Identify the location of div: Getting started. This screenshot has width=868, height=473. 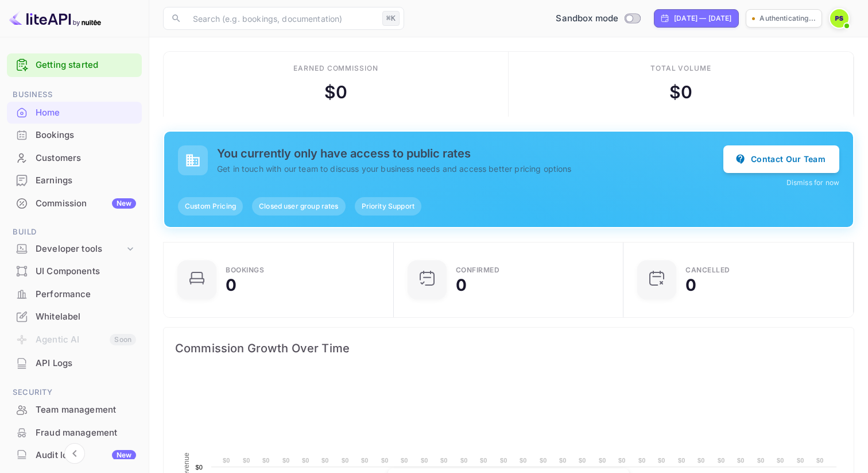
(74, 65).